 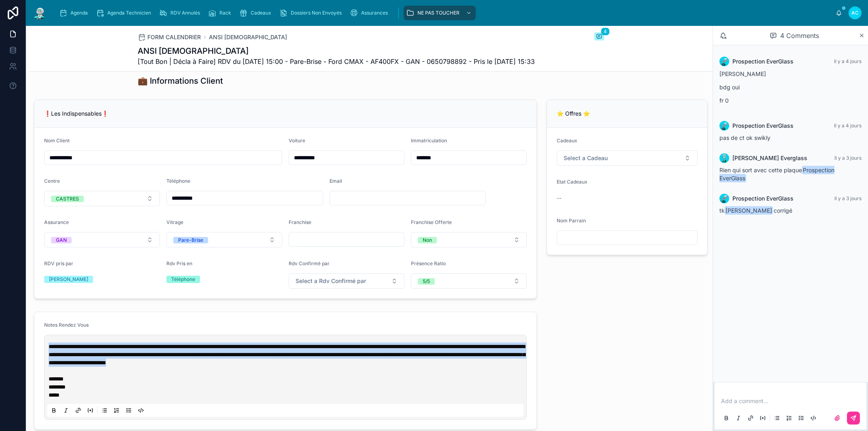 What do you see at coordinates (777, 174) in the screenshot?
I see `span: Rien qui sort avec cette plaque` at bounding box center [777, 174].